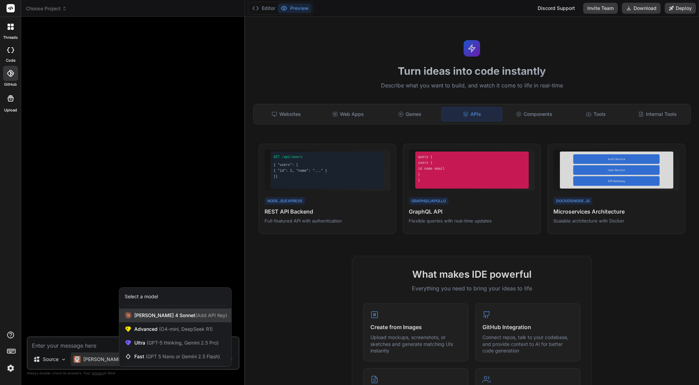  Describe the element at coordinates (185, 329) in the screenshot. I see `span: (O4-mini, DeepSeek R1)` at that location.